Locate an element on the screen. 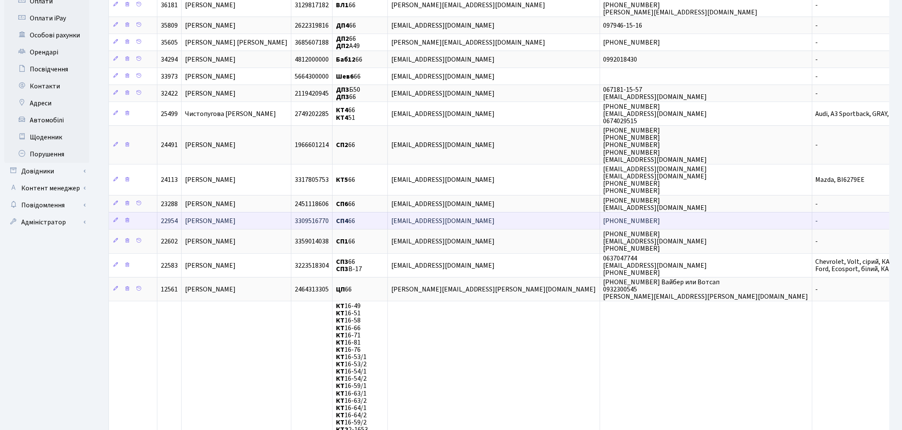  span: 2119420945 is located at coordinates (312, 94).